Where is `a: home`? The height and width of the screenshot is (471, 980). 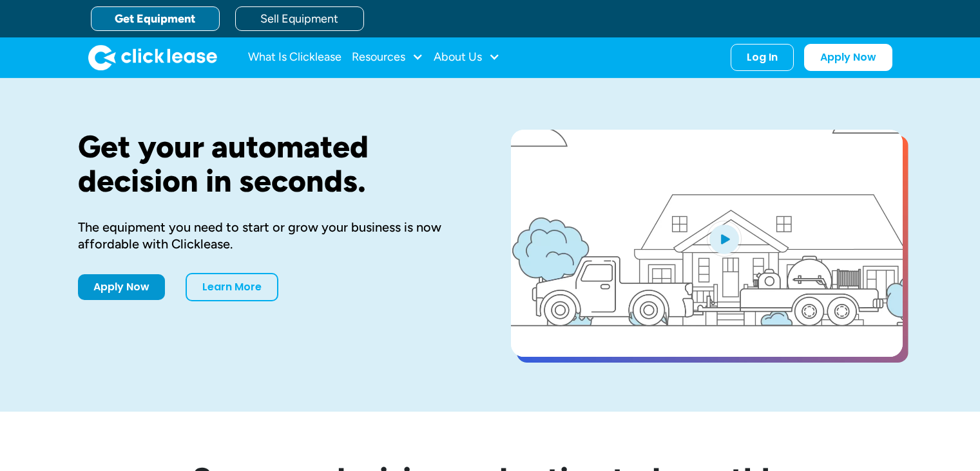 a: home is located at coordinates (153, 57).